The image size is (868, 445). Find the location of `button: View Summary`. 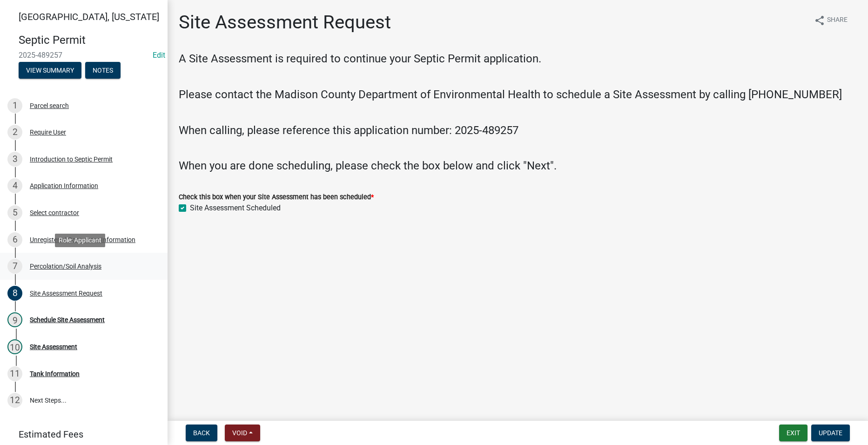

button: View Summary is located at coordinates (50, 70).